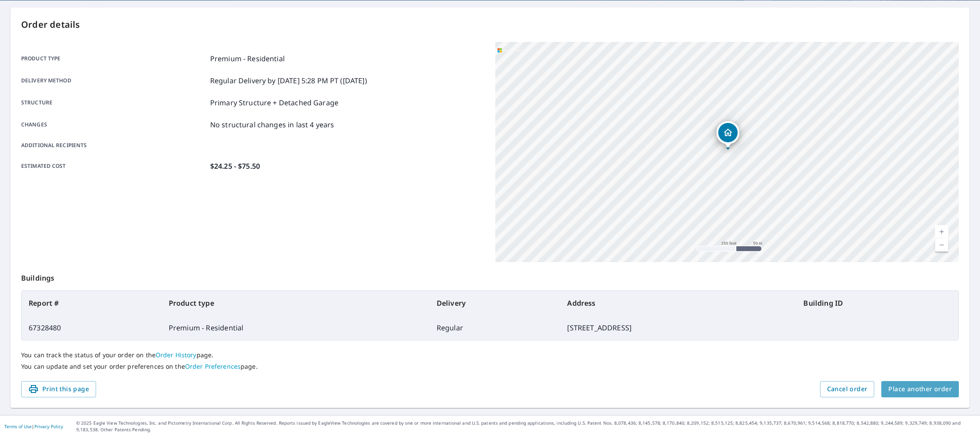 This screenshot has height=437, width=980. What do you see at coordinates (494, 303) in the screenshot?
I see `th: Delivery` at bounding box center [494, 303].